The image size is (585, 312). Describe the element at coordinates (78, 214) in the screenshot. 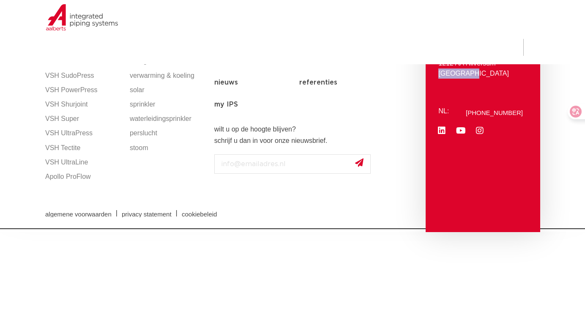

I see `a: algemene voorwaarden` at that location.